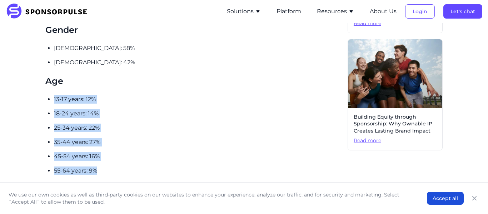 This screenshot has width=488, height=214. Describe the element at coordinates (198, 99) in the screenshot. I see `p: 13-17 years: 12%` at that location.